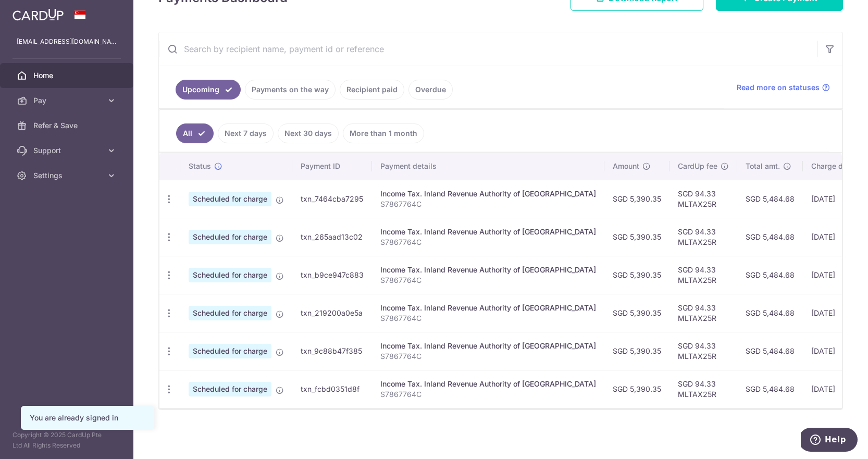  What do you see at coordinates (697, 166) in the screenshot?
I see `span: CardUp fee` at bounding box center [697, 166].